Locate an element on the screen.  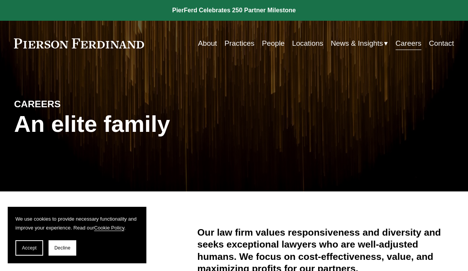
a: Practices is located at coordinates (239, 44).